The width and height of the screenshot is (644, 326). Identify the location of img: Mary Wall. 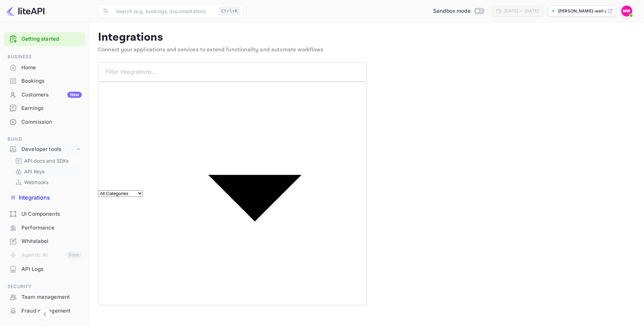
(627, 11).